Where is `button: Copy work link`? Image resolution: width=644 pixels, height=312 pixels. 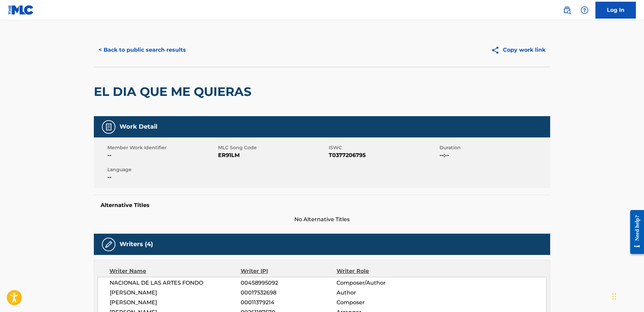
button: Copy work link is located at coordinates (517, 50).